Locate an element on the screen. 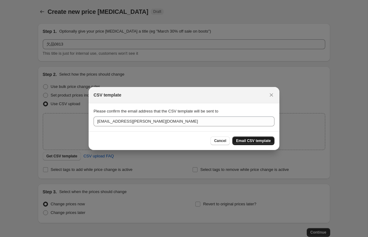  h2: CSV template is located at coordinates (107, 95).